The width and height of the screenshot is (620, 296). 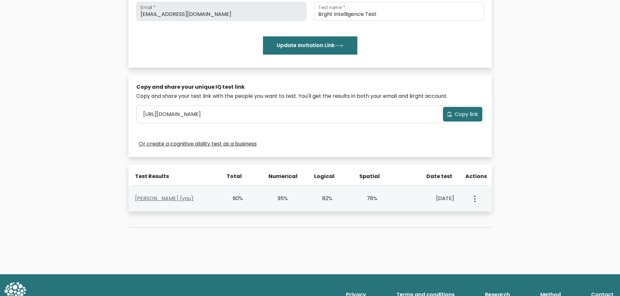 I want to click on div: Numerical, so click(x=278, y=177).